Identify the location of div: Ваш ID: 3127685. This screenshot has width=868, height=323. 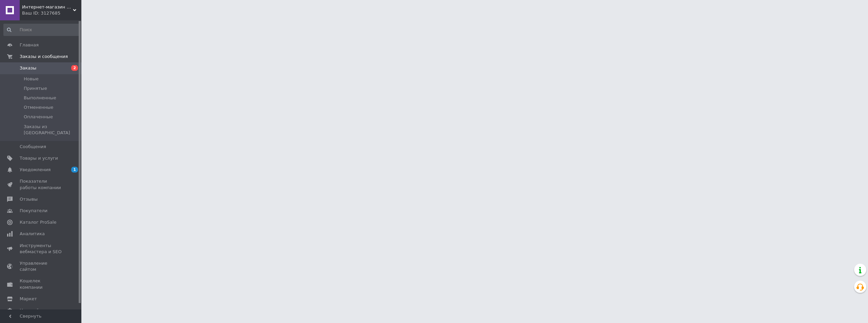
(51, 13).